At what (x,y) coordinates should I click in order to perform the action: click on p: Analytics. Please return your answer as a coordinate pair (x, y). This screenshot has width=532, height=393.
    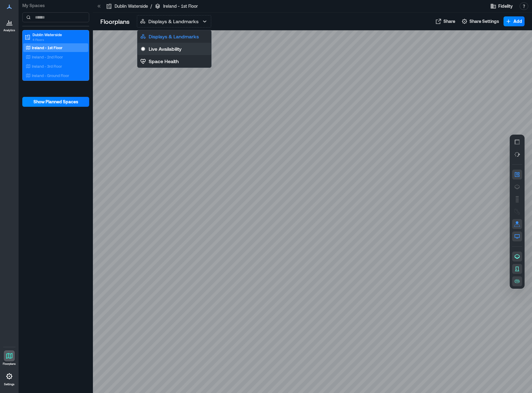
    Looking at the image, I should click on (9, 31).